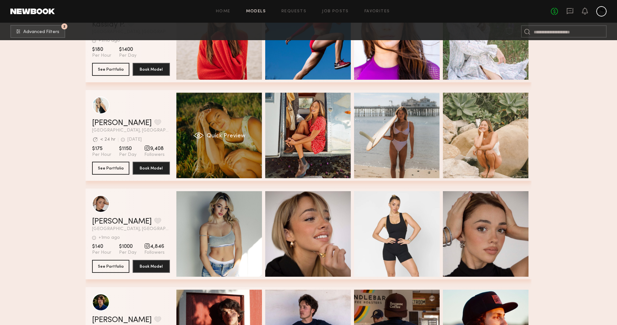  What do you see at coordinates (128, 247) in the screenshot?
I see `span: $1000` at bounding box center [128, 247].